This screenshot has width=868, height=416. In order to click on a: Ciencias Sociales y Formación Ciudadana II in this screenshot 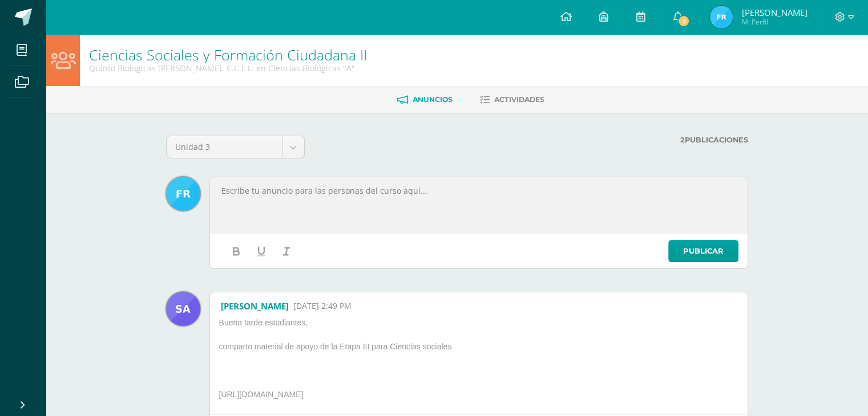, I will do `click(228, 55)`.